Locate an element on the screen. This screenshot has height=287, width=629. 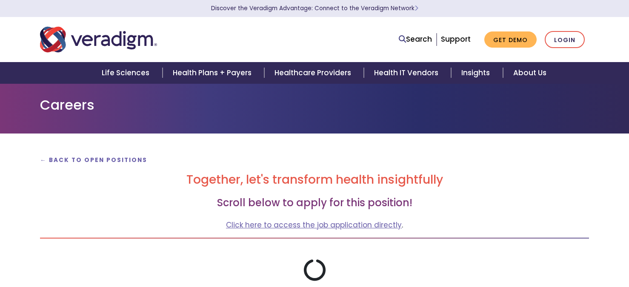
a: Login is located at coordinates (565, 40).